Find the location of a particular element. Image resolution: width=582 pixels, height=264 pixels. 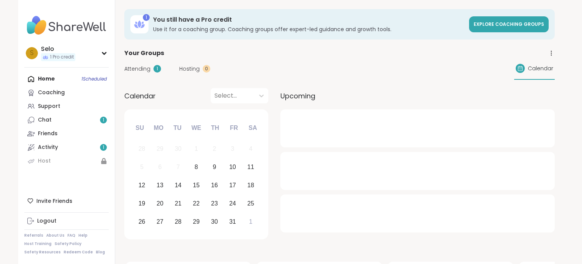

div: 27 is located at coordinates (160, 221).